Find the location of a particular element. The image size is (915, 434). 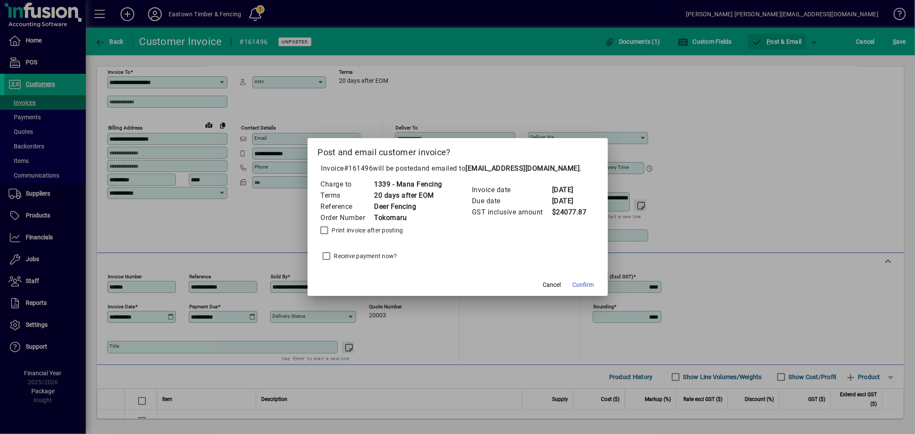

td: Reference is located at coordinates (347, 207).